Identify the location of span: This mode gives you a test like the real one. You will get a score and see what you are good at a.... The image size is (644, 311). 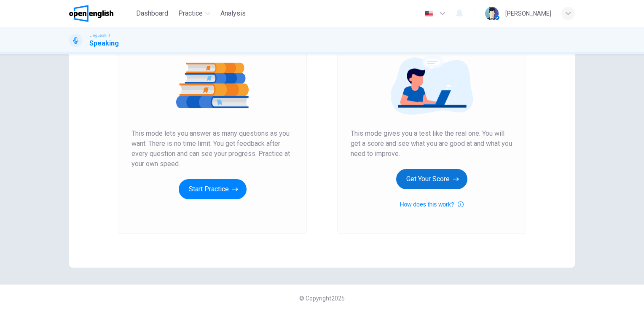
(432, 143).